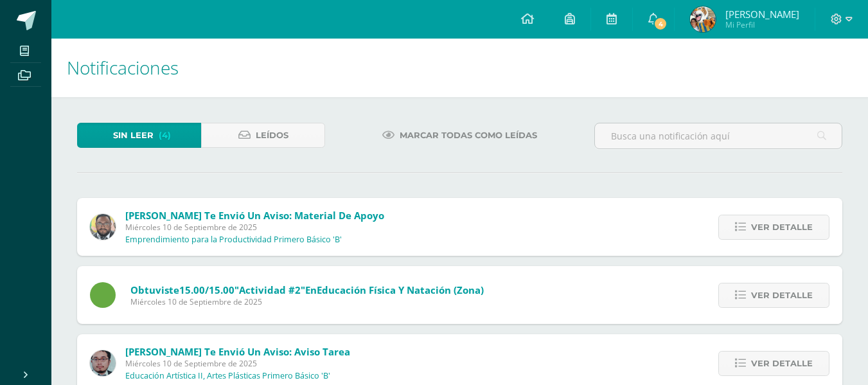 This screenshot has width=868, height=385. Describe the element at coordinates (400, 290) in the screenshot. I see `span: Educación Física y Natación (Zona)` at that location.